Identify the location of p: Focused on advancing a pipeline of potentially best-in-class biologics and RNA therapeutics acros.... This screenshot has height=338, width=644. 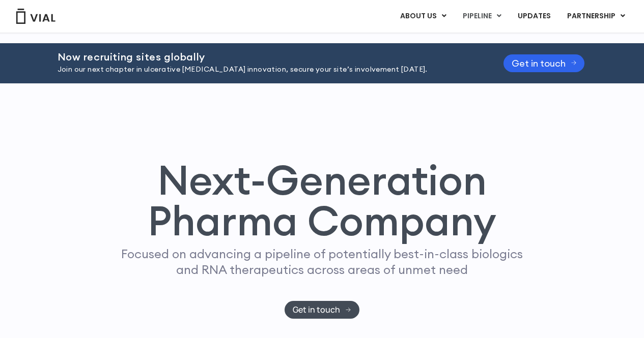
(322, 262).